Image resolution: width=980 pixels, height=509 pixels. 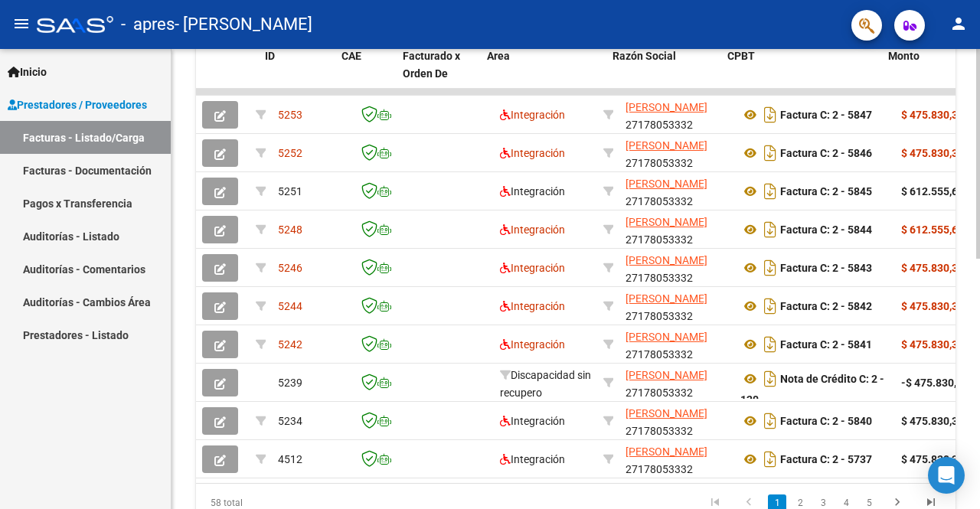 What do you see at coordinates (290, 154) in the screenshot?
I see `span: 5252` at bounding box center [290, 154].